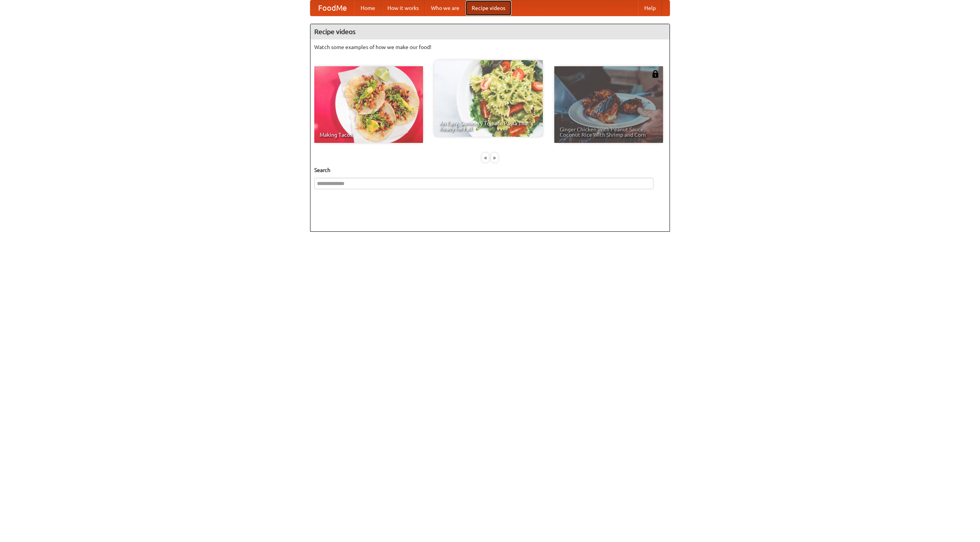 The height and width of the screenshot is (542, 980). Describe the element at coordinates (490, 170) in the screenshot. I see `h5: Search` at that location.